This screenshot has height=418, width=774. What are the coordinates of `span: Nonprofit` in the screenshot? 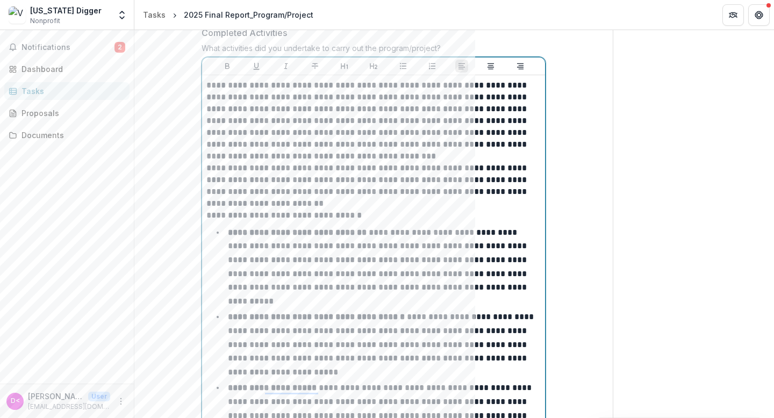 It's located at (45, 21).